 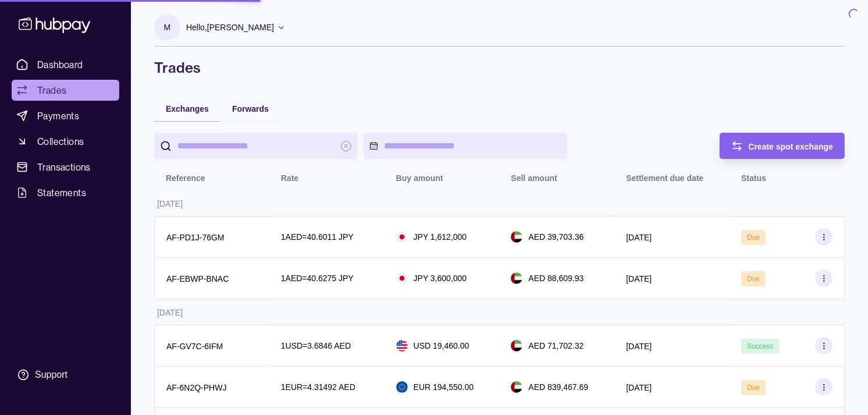 What do you see at coordinates (250, 109) in the screenshot?
I see `span: Forwards` at bounding box center [250, 109].